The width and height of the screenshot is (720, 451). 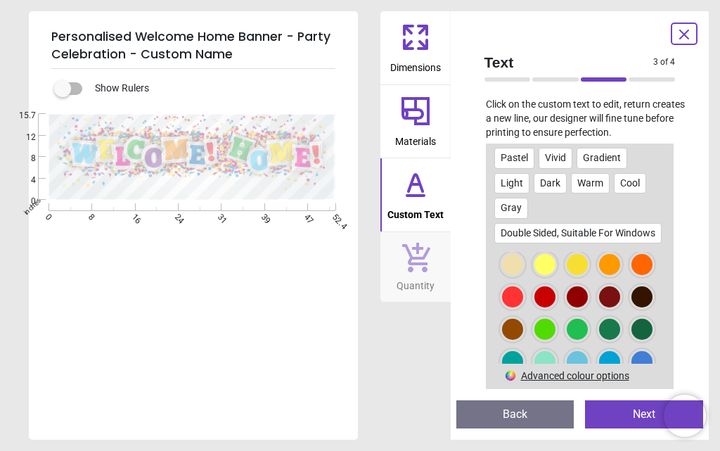 I want to click on div: Cool, so click(x=630, y=184).